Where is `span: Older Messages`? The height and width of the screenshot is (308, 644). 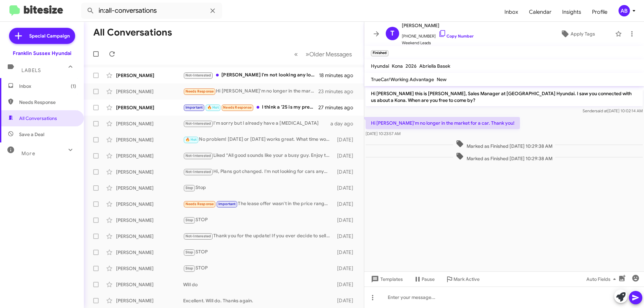
span: Older Messages is located at coordinates (330, 54).